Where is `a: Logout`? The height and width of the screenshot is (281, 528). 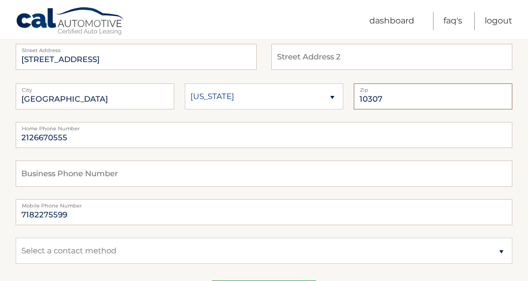
a: Logout is located at coordinates (498, 21).